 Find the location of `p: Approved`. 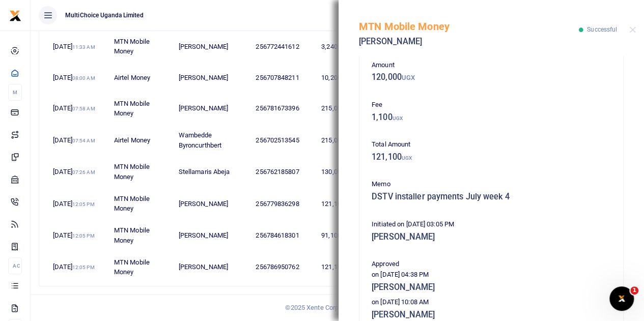

p: Approved is located at coordinates (491, 264).